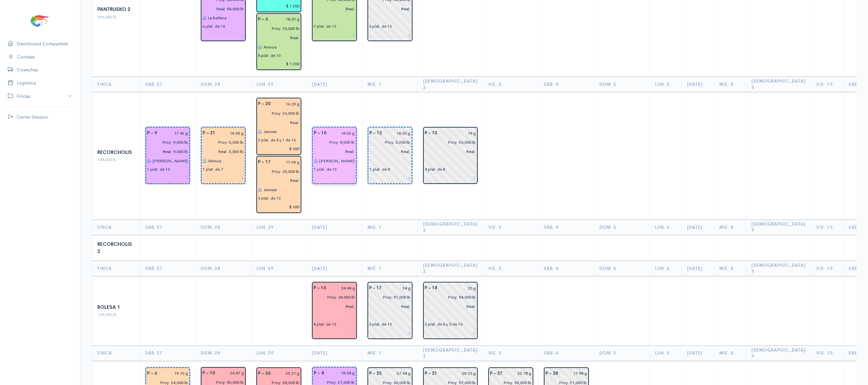 The height and width of the screenshot is (385, 868). What do you see at coordinates (451, 310) in the screenshot?
I see `div: Piscina: 18 Peso: 23 g Libras Proy: 54,000 lb Empacadora: Sin asignar Plataformas: 2 plat. de 8 y...` at bounding box center [451, 310].